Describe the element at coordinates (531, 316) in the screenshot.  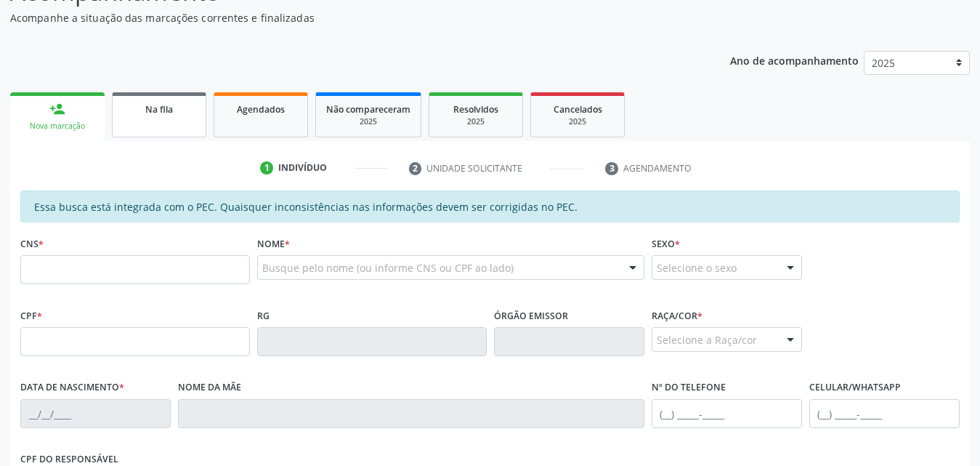
I see `label: Órgão emissor` at that location.